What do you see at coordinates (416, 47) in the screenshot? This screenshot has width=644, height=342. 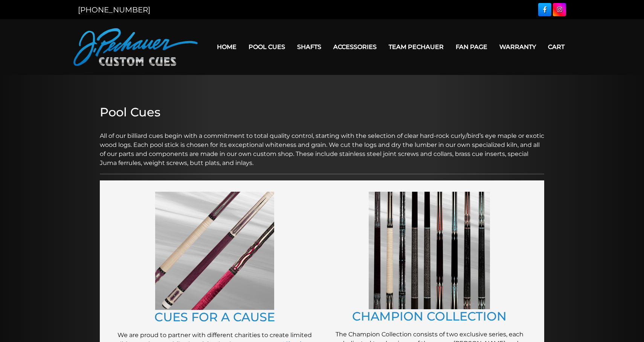 I see `a: Team Pechauer` at bounding box center [416, 47].